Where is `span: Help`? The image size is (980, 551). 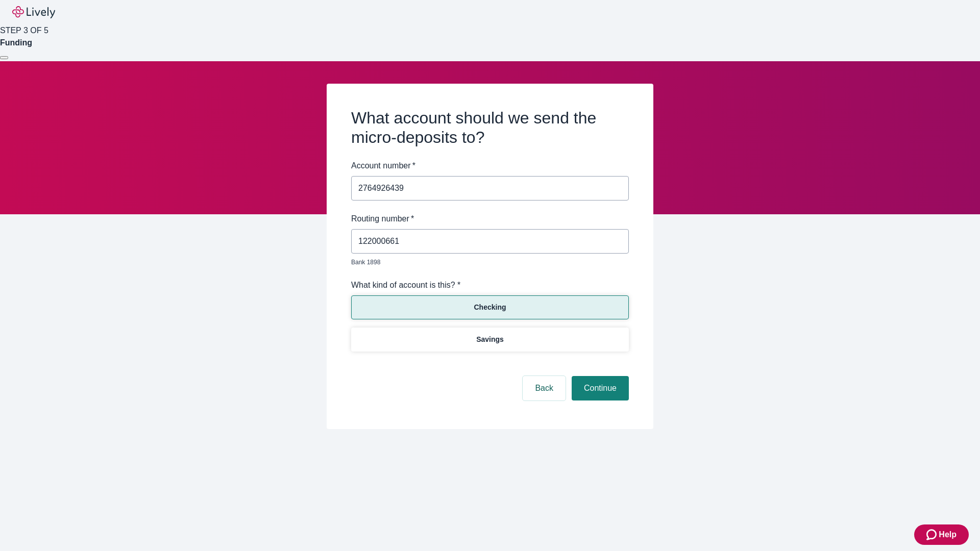
span: Help is located at coordinates (947, 535).